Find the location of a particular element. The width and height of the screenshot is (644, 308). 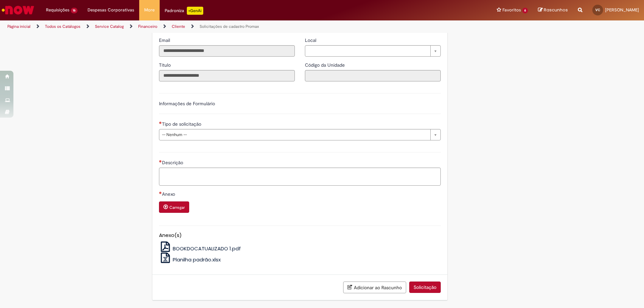

a: Rascunhos is located at coordinates (553, 10).